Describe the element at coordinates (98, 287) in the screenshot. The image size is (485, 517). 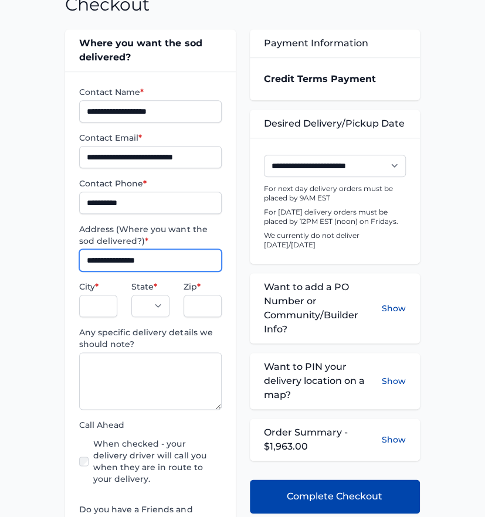
I see `label: City` at that location.